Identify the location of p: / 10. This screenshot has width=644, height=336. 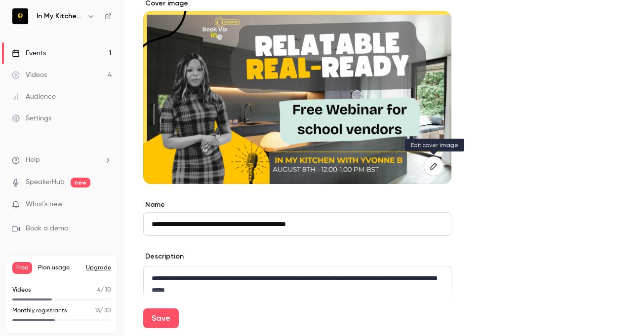
(104, 290).